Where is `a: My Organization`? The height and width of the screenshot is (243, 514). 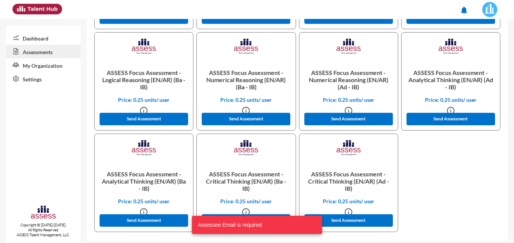
a: My Organization is located at coordinates (43, 65).